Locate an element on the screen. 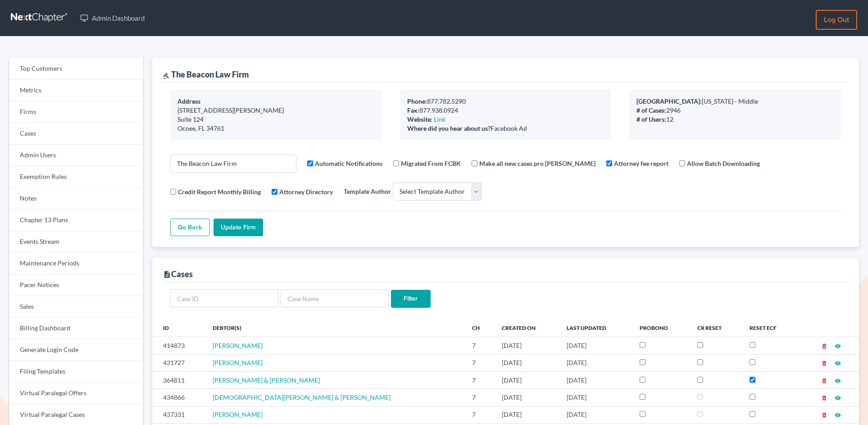  th: Reset ECF is located at coordinates (770, 328).